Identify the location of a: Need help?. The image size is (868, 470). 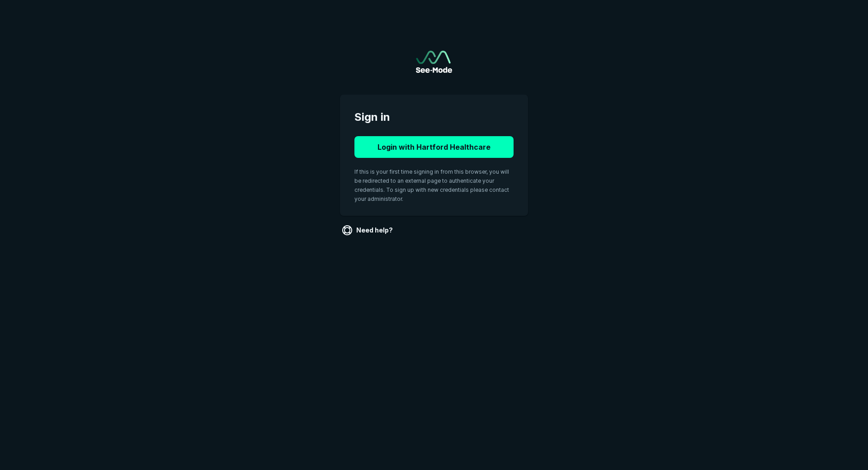
(368, 230).